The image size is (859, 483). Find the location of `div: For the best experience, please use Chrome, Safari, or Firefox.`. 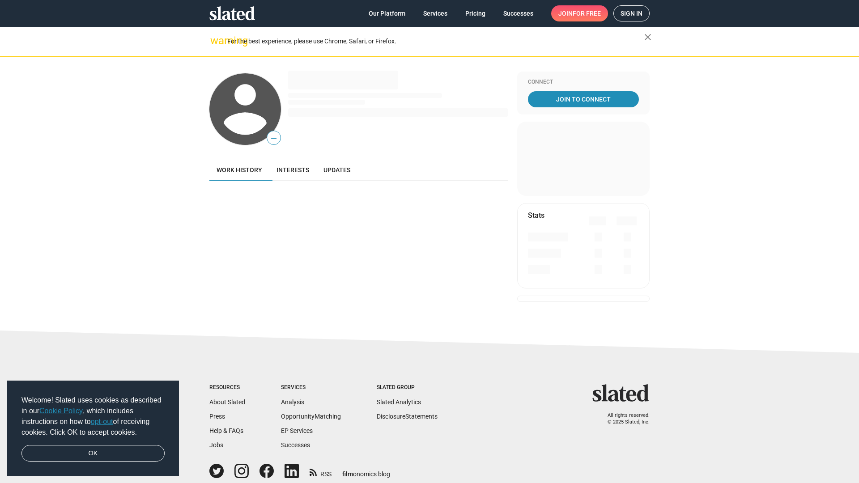

div: For the best experience, please use Chrome, Safari, or Firefox. is located at coordinates (436, 41).